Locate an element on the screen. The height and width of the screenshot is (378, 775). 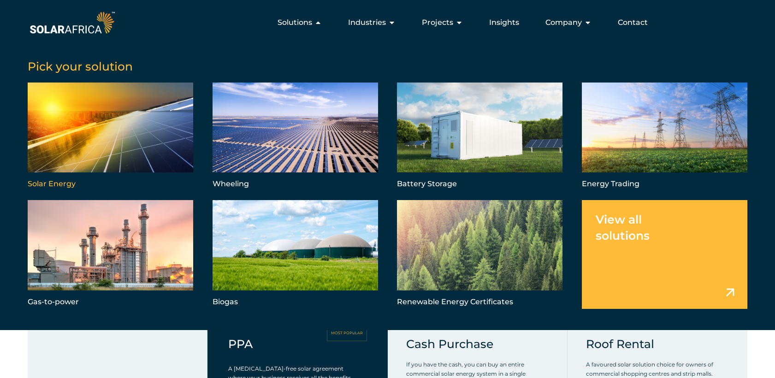
a: View all solutions is located at coordinates (665, 254).